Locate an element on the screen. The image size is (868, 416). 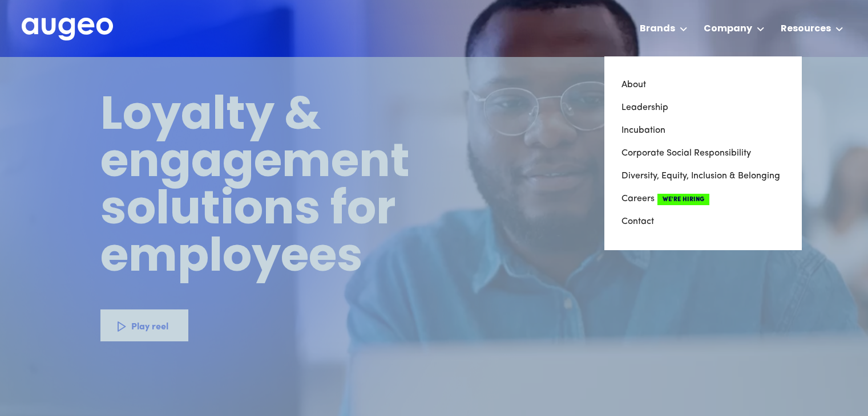
div: Resources is located at coordinates (805, 29).